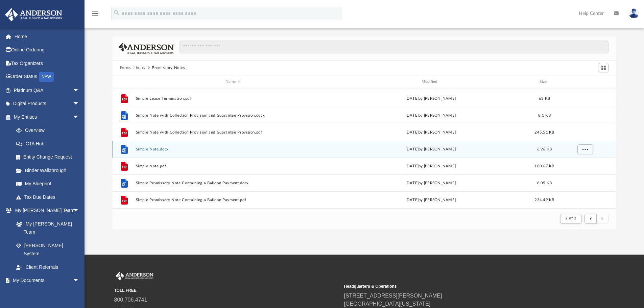 The height and width of the screenshot is (308, 644). I want to click on div: grid, so click(364, 148).